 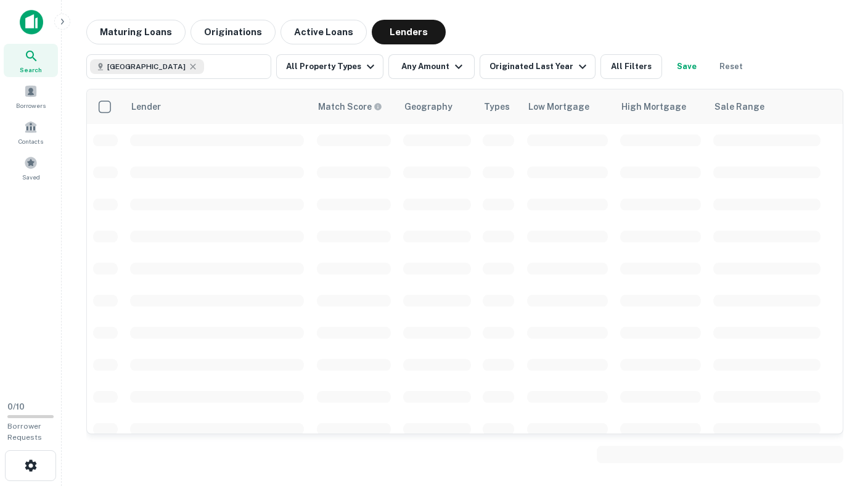 What do you see at coordinates (136, 32) in the screenshot?
I see `button: Maturing Loans` at bounding box center [136, 32].